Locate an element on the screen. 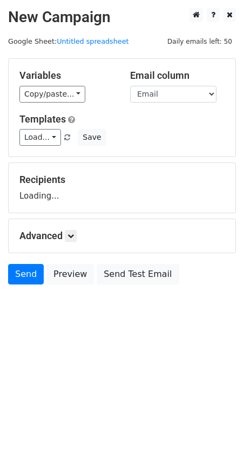  h2: New Campaign is located at coordinates (122, 17).